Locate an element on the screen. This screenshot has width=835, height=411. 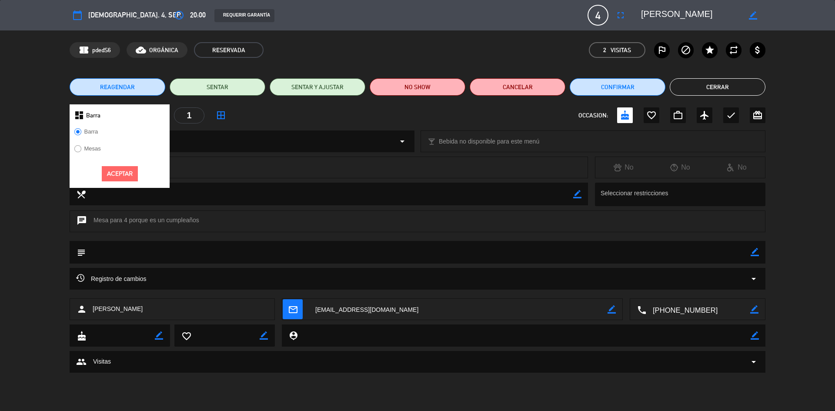
i: work_outline is located at coordinates (678, 115).